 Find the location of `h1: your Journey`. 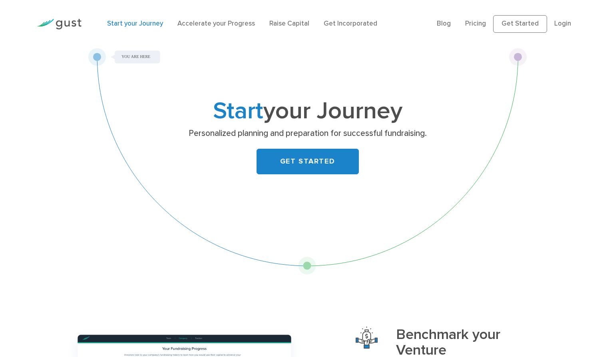

h1: your Journey is located at coordinates (308, 111).